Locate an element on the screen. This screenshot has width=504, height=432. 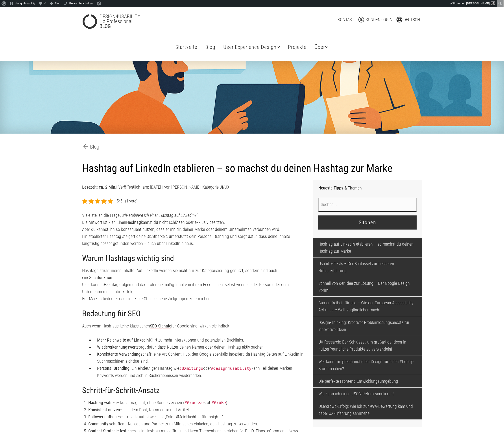
a: Über is located at coordinates (321, 47).